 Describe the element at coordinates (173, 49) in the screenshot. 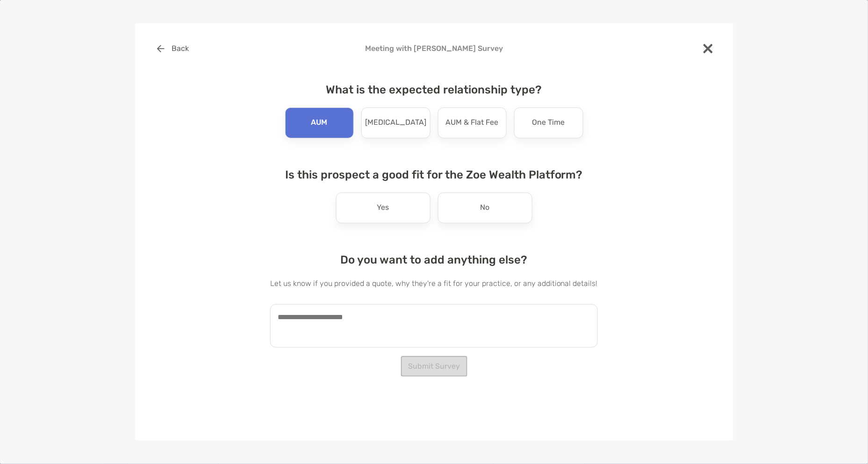

I see `button: Back` at that location.